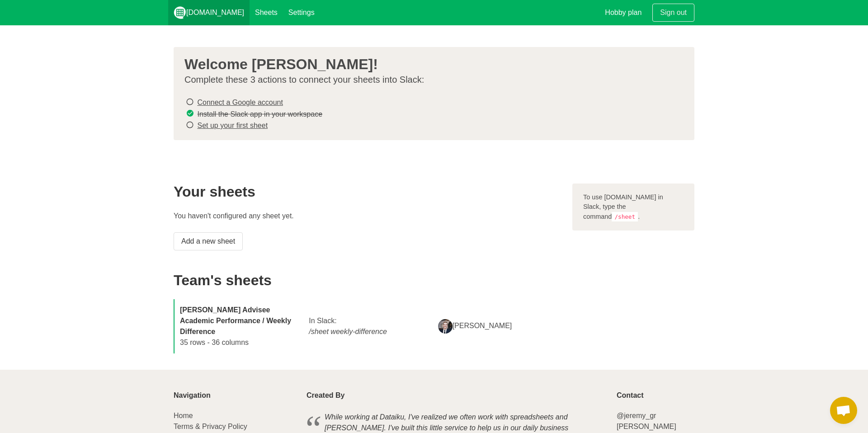  Describe the element at coordinates (235, 396) in the screenshot. I see `p: Navigation` at that location.